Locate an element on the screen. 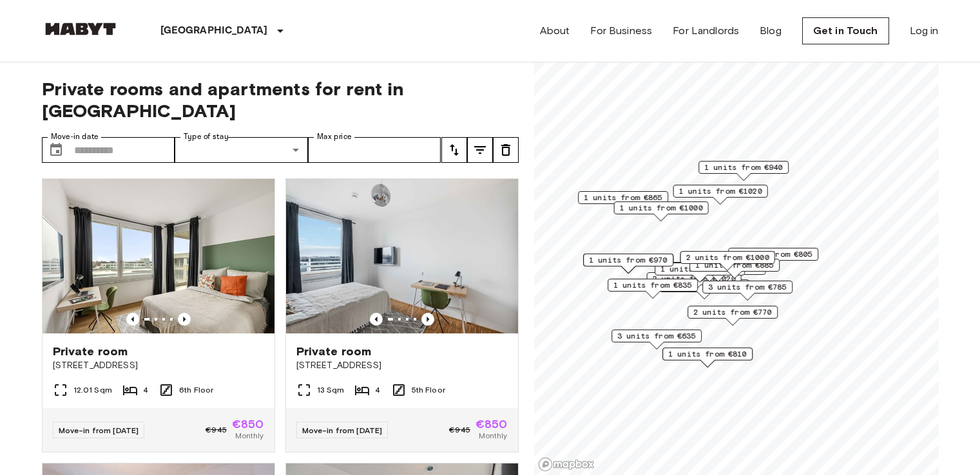 Image resolution: width=980 pixels, height=475 pixels. label: Move-in date is located at coordinates (75, 137).